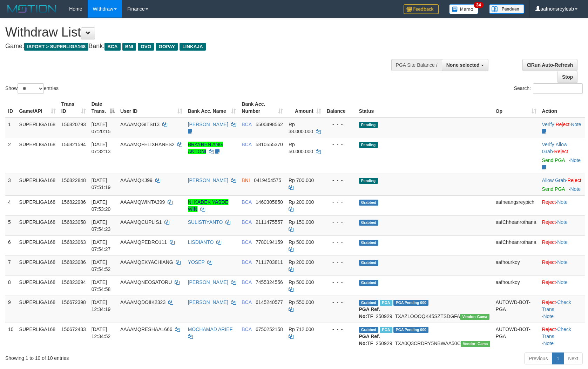 The width and height of the screenshot is (588, 369). I want to click on span: Rp 700.000, so click(301, 180).